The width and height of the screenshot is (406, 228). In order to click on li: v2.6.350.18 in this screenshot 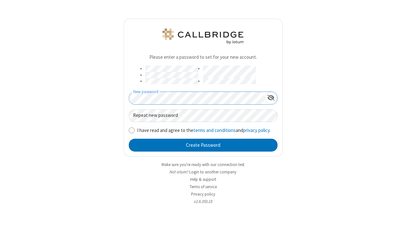, I will do `click(203, 201)`.